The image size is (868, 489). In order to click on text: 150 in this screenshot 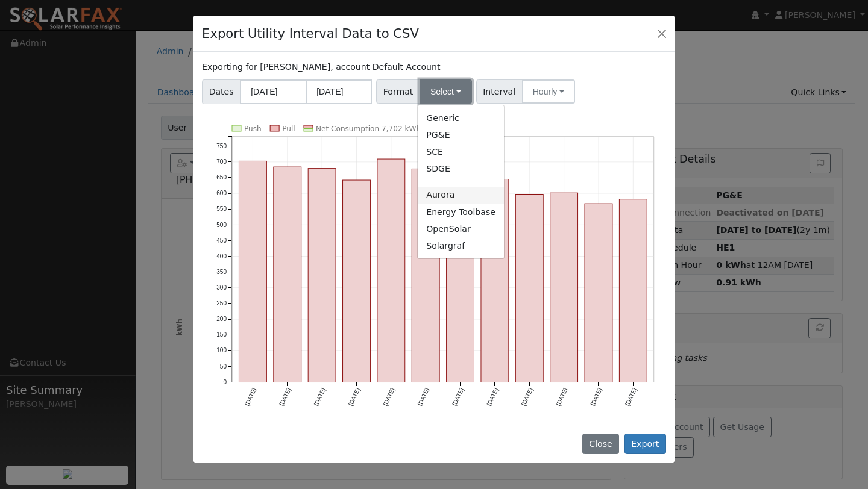, I will do `click(222, 334)`.